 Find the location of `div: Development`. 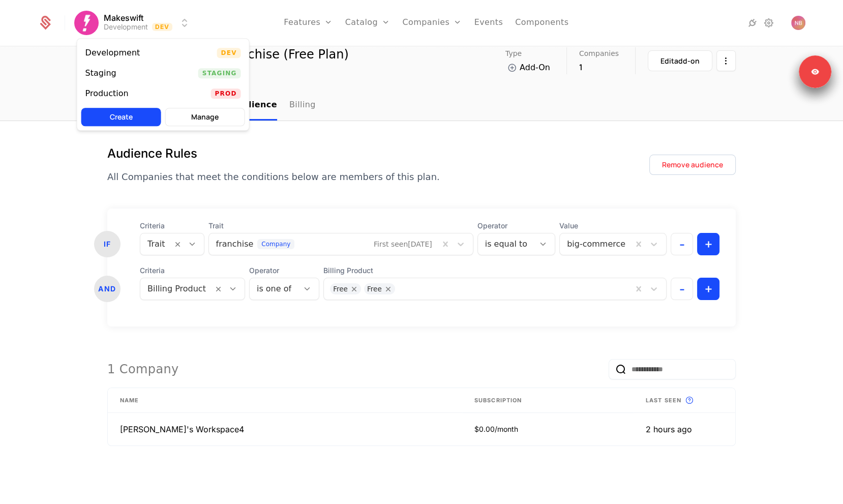

div: Development is located at coordinates (113, 53).